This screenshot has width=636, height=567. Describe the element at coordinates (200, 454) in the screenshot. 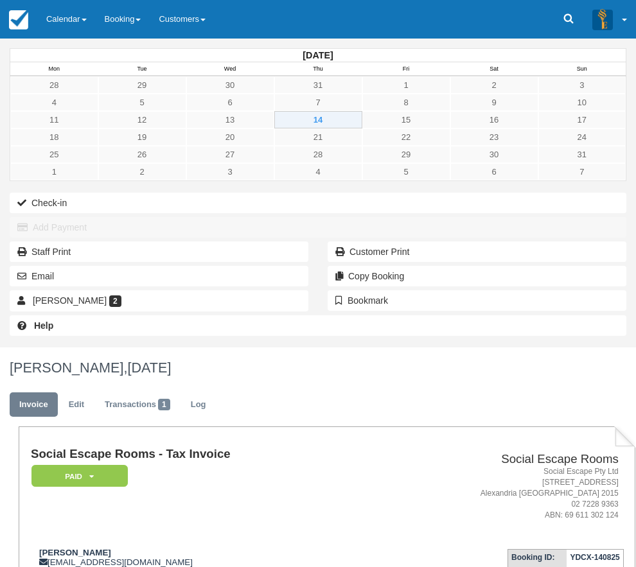

I see `h1: Social Escape Rooms - Tax Invoice` at that location.